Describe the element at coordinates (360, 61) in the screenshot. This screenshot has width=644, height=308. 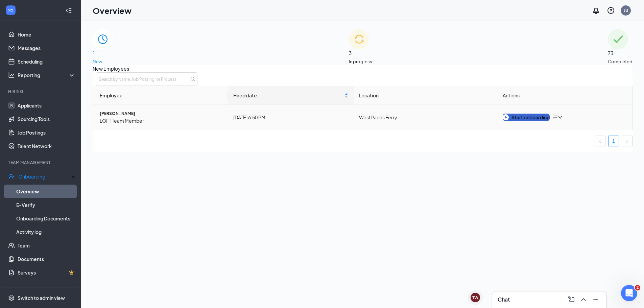
I see `span: In progress` at that location.